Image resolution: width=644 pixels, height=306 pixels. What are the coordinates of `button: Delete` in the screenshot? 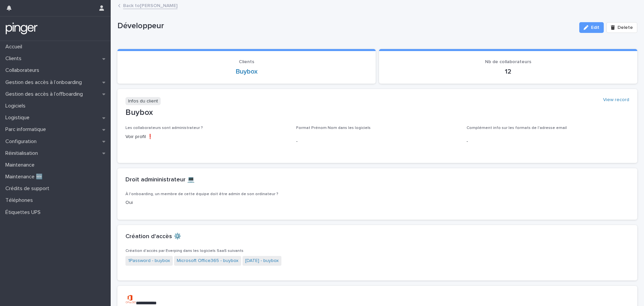 It's located at (622, 27).